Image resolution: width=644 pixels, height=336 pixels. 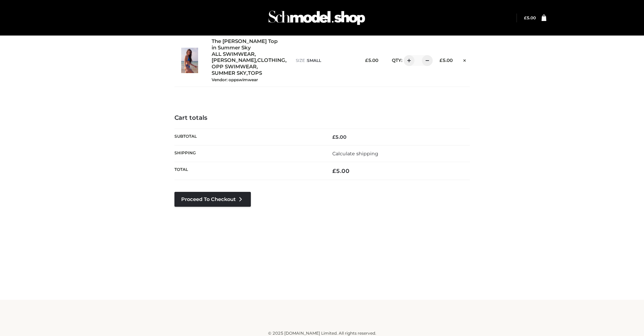 I want to click on h4: Cart totals, so click(x=322, y=118).